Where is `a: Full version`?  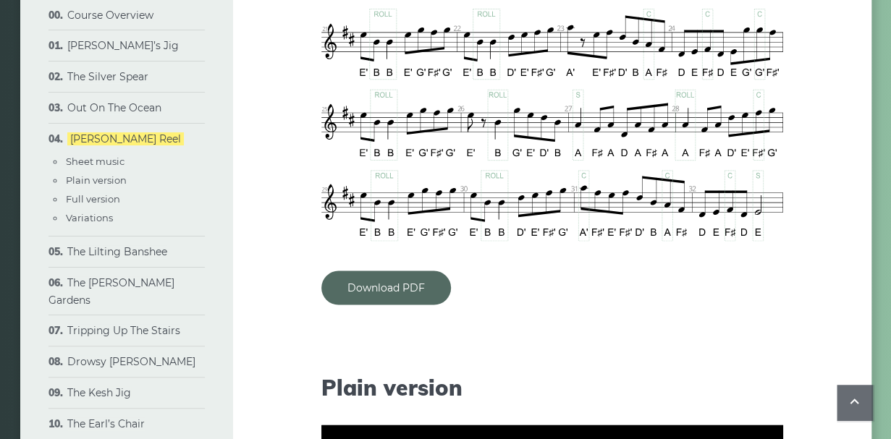 a: Full version is located at coordinates (93, 199).